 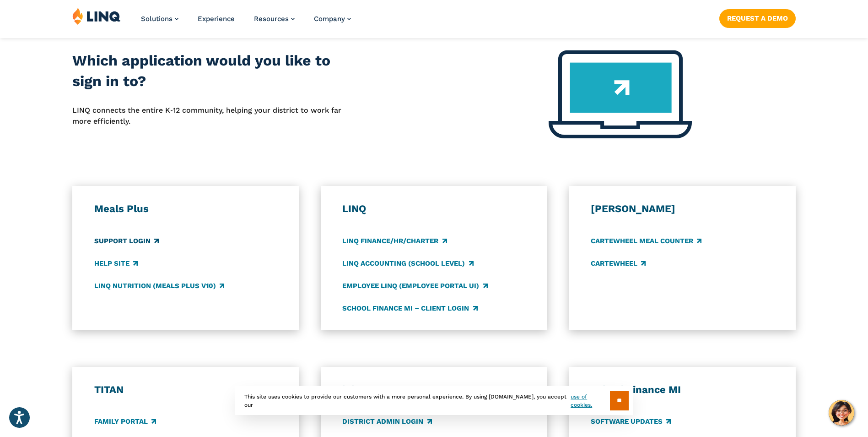 What do you see at coordinates (216, 116) in the screenshot?
I see `p: LINQ connects the entire K‑12 community, helping your district to work far more efficiently.` at bounding box center [216, 116].